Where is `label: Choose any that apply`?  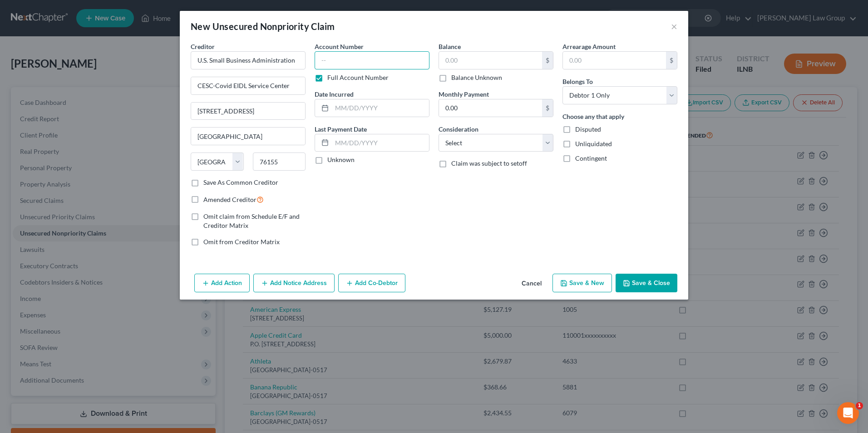 label: Choose any that apply is located at coordinates (594, 117).